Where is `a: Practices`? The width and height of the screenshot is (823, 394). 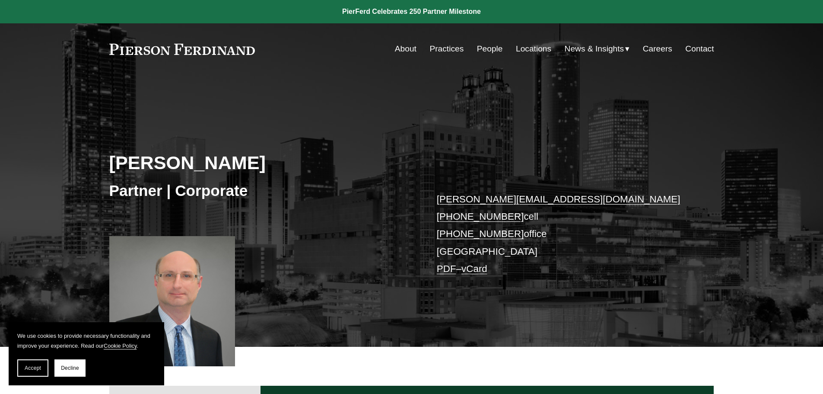
a: Practices is located at coordinates (446, 49).